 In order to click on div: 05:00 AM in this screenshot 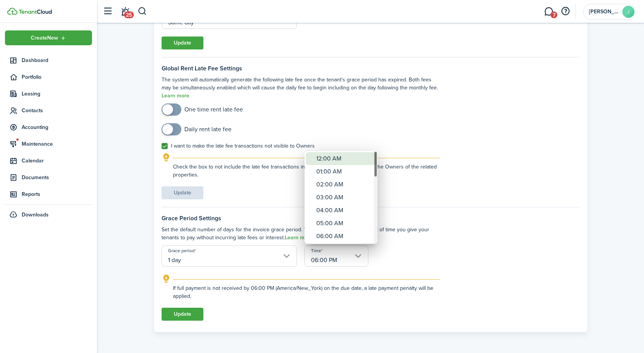, I will do `click(344, 223)`.